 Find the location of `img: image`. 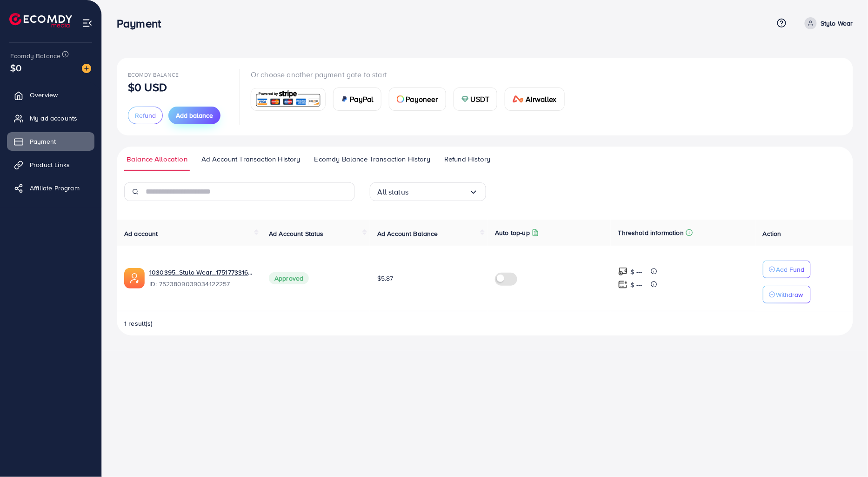

img: image is located at coordinates (87, 68).